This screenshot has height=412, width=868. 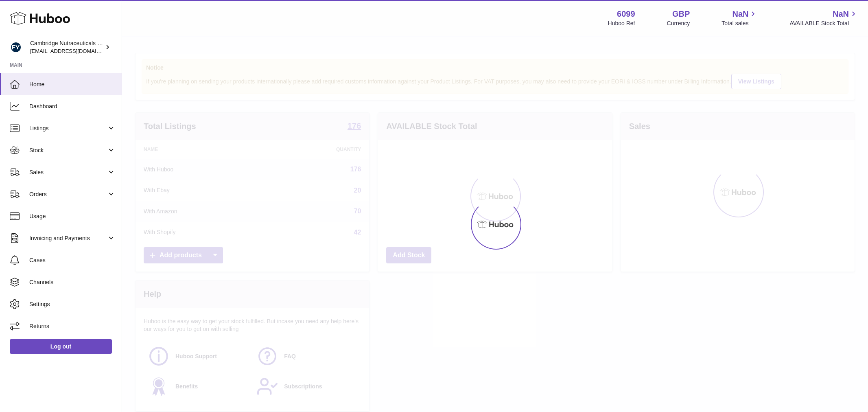 I want to click on span: AVAILABLE Stock Total, so click(x=824, y=23).